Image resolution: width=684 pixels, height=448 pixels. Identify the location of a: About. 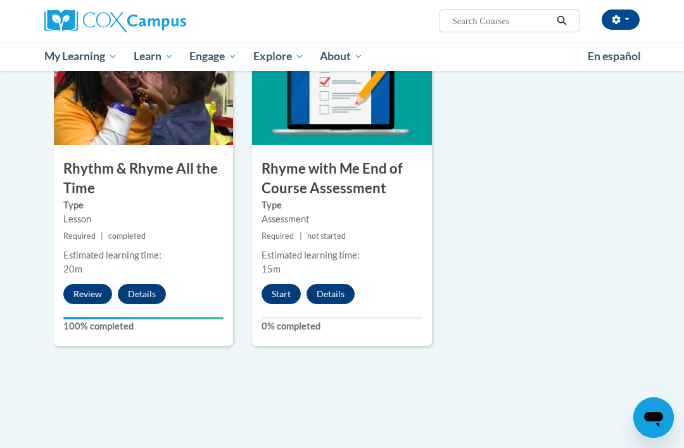
(342, 56).